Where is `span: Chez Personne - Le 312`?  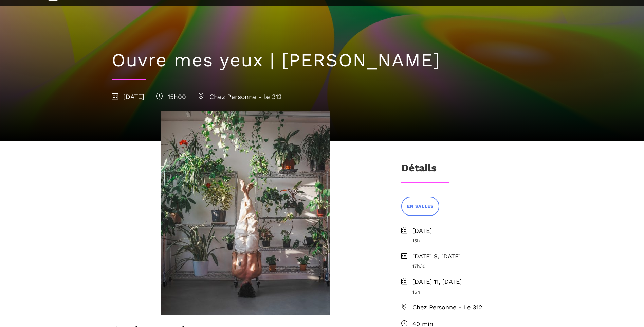
span: Chez Personne - Le 312 is located at coordinates (473, 307).